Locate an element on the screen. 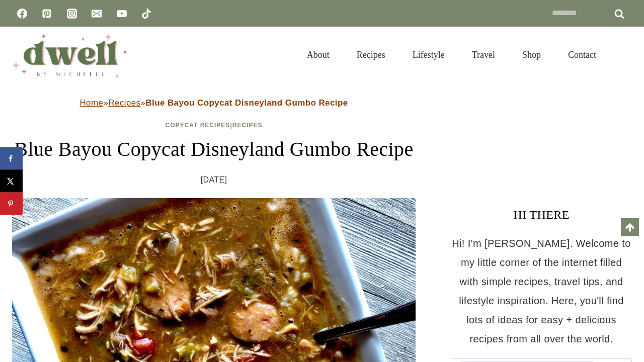 This screenshot has height=362, width=644. a: DWELL by michelle is located at coordinates (70, 55).